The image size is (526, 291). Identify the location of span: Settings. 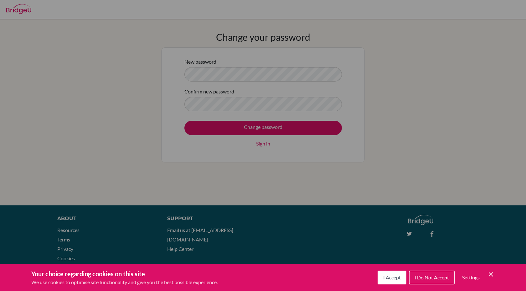
(471, 277).